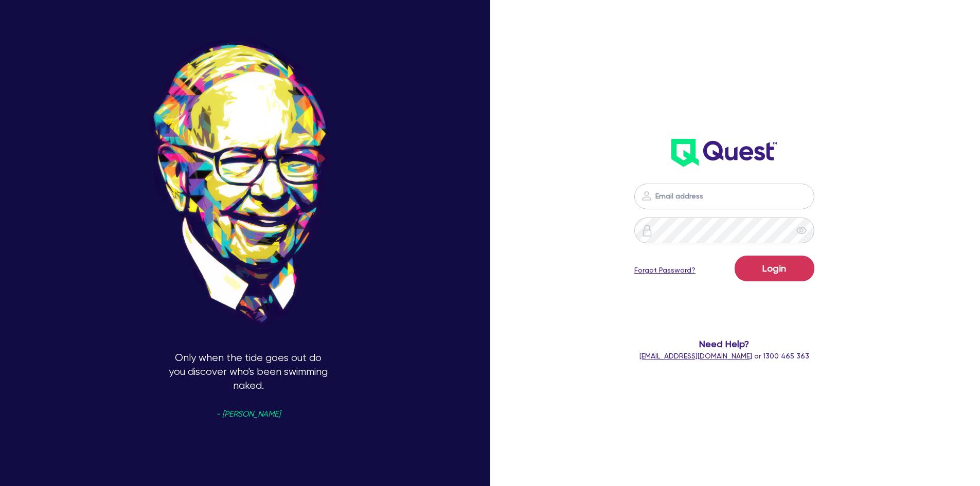 This screenshot has width=980, height=486. Describe the element at coordinates (802, 231) in the screenshot. I see `span: eye` at that location.